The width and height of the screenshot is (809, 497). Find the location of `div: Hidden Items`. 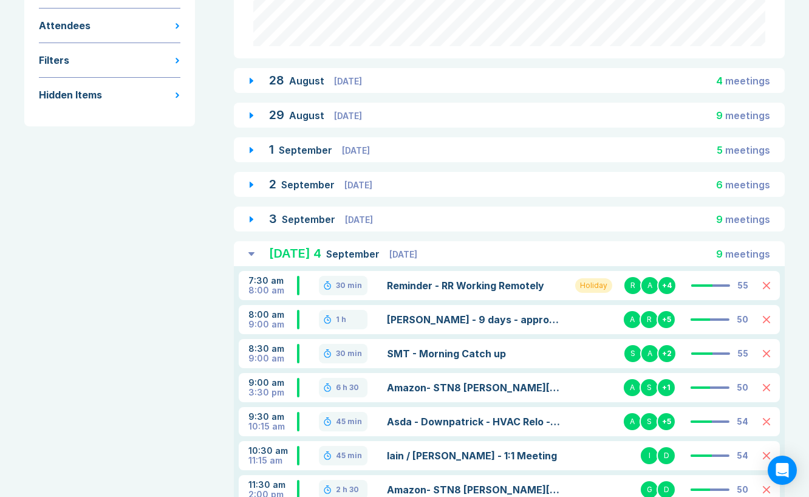

div: Hidden Items is located at coordinates (70, 95).